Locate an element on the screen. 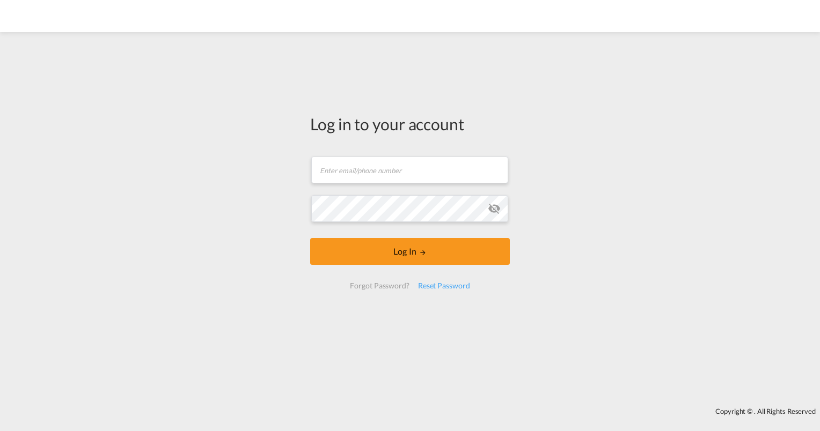 This screenshot has width=820, height=431. div: Reset Password is located at coordinates (444, 286).